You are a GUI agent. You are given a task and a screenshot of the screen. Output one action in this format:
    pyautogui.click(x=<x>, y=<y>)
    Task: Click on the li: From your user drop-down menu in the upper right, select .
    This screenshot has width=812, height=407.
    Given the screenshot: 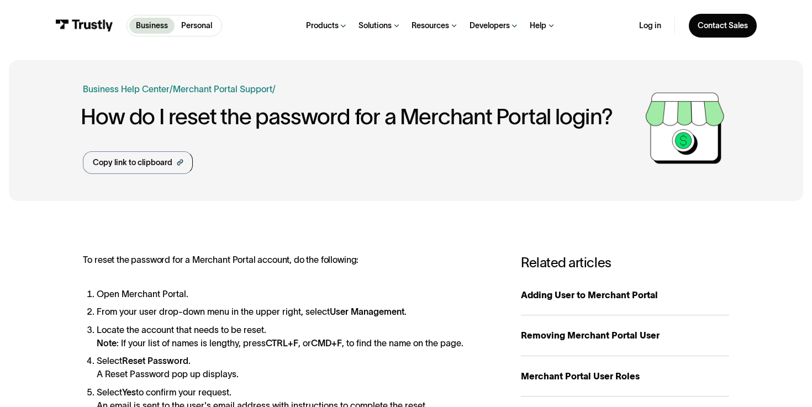 What is the action you would take?
    pyautogui.click(x=298, y=311)
    